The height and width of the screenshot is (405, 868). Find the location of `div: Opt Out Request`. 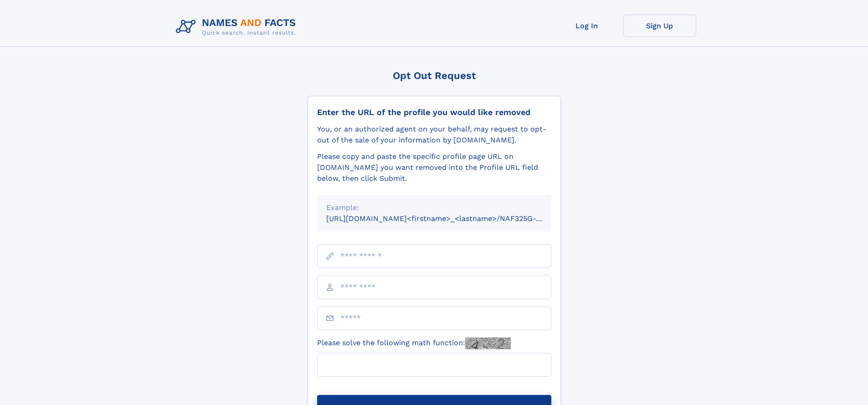

div: Opt Out Request is located at coordinates (434, 75).